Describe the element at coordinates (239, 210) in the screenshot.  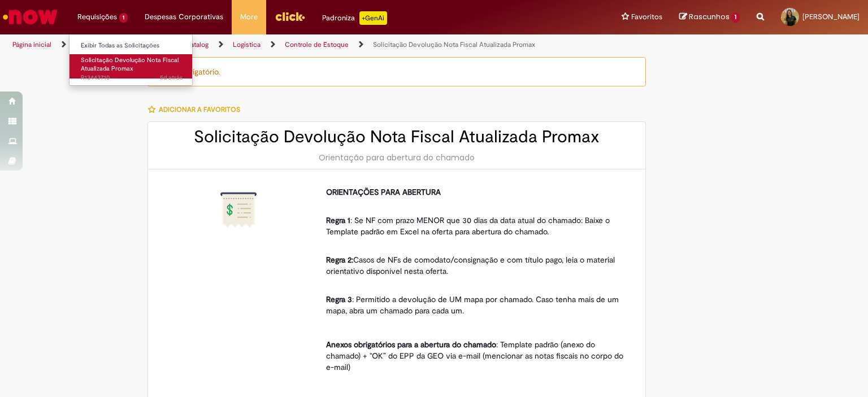
I see `img: Solicitação Devolução Nota Fiscal Atualizada Promax` at that location.